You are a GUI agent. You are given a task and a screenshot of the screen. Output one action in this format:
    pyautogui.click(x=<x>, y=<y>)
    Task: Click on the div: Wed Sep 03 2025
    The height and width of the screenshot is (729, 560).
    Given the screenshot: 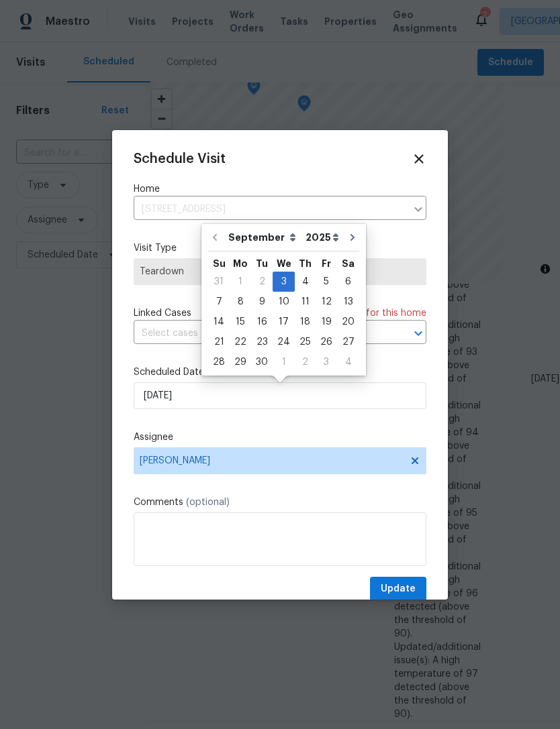 What is the action you would take?
    pyautogui.click(x=283, y=282)
    